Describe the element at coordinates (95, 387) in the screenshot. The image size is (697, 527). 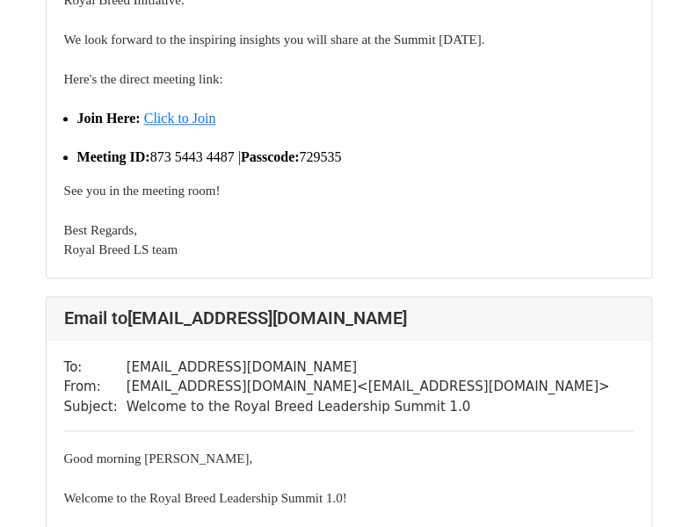
I see `td: From:` at that location.